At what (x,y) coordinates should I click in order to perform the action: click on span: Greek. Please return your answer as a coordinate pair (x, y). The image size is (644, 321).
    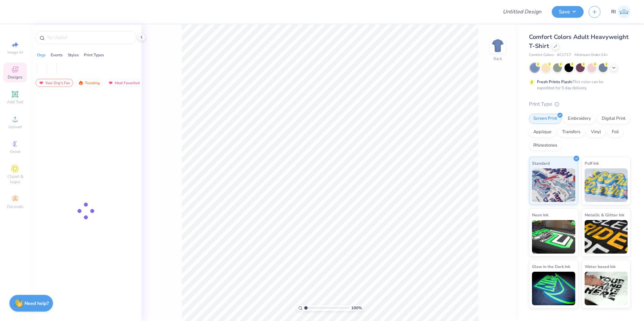
    Looking at the image, I should click on (15, 152).